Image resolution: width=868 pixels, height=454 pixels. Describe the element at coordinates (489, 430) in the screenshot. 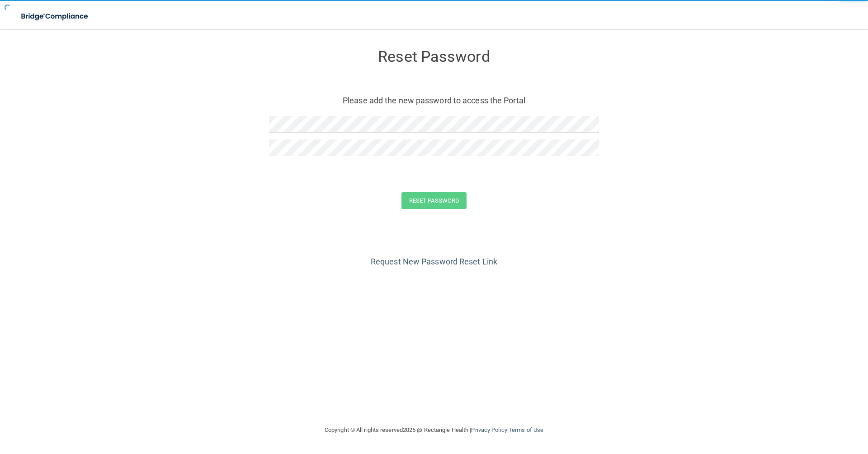

I see `a: Privacy Policy` at that location.